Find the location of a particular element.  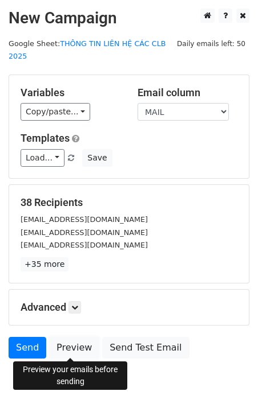

h5: 38 Recipients is located at coordinates (129, 203).